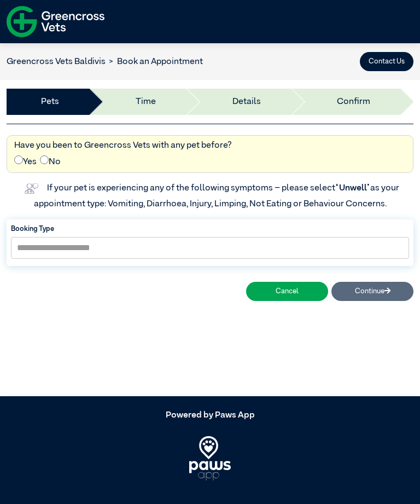 The height and width of the screenshot is (504, 420). What do you see at coordinates (210, 229) in the screenshot?
I see `label: Booking Type` at bounding box center [210, 229].